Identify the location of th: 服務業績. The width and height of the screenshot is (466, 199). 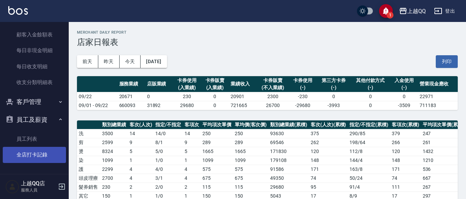
(131, 84).